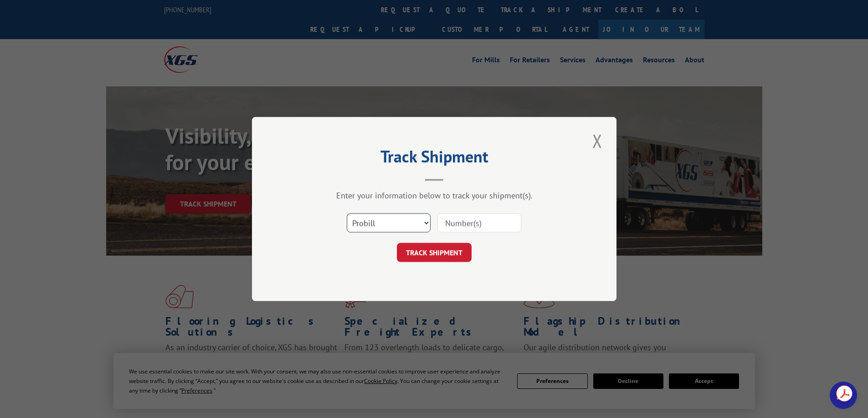 The height and width of the screenshot is (418, 868). What do you see at coordinates (434, 195) in the screenshot?
I see `div: Enter your information below to track your shipment(s).` at bounding box center [434, 195].